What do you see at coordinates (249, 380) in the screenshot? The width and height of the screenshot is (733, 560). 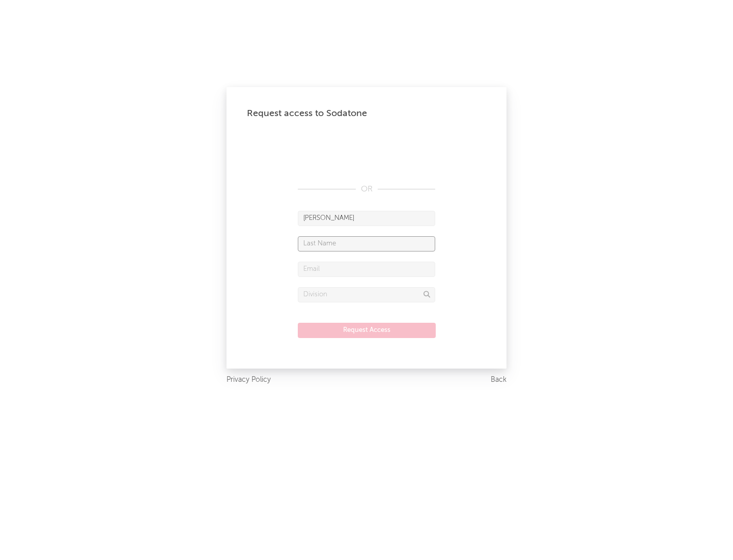 I see `a: Privacy Policy` at bounding box center [249, 380].